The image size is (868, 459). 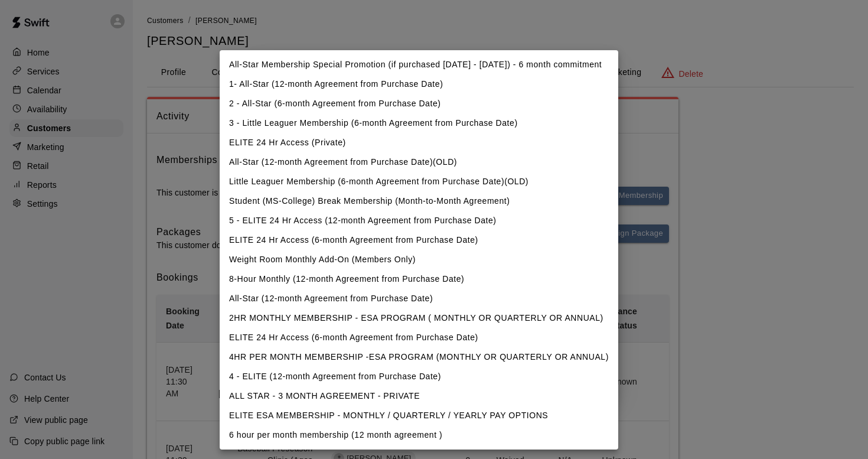 I want to click on li: ALL STAR - 3 MONTH AGREEMENT - PRIVATE, so click(x=418, y=396).